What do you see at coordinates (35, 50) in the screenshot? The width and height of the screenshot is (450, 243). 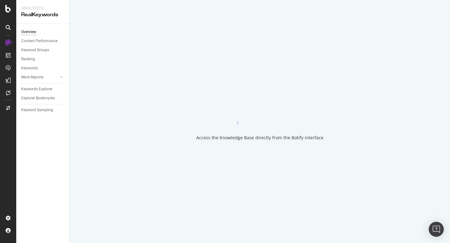 I see `div: Keyword Groups` at bounding box center [35, 50].